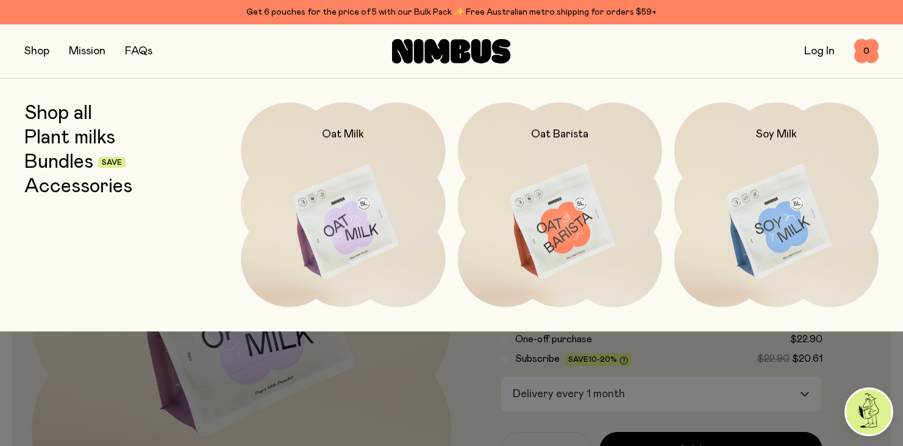 The image size is (903, 446). Describe the element at coordinates (560, 204) in the screenshot. I see `a: Oat Barista` at that location.